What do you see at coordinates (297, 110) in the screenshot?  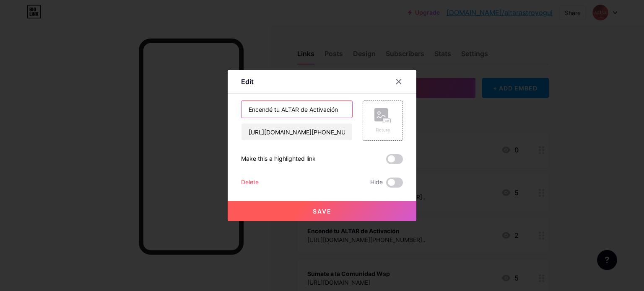 I see `input: Title` at bounding box center [297, 110].